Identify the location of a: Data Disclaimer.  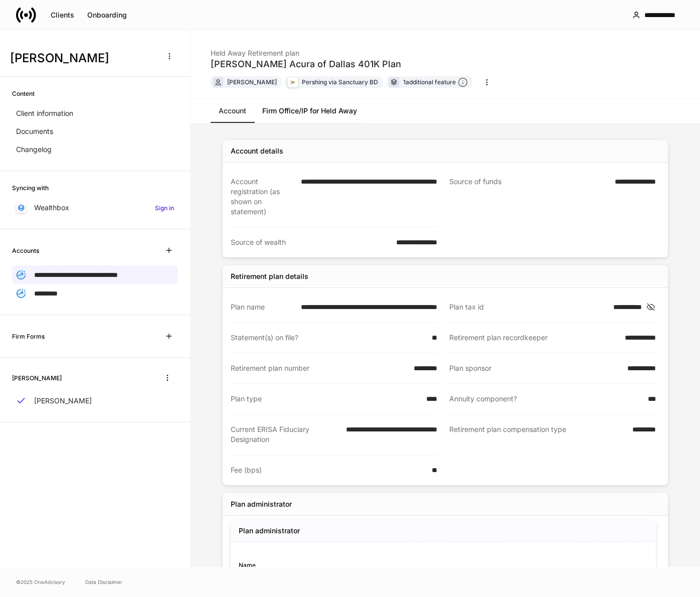
(104, 582).